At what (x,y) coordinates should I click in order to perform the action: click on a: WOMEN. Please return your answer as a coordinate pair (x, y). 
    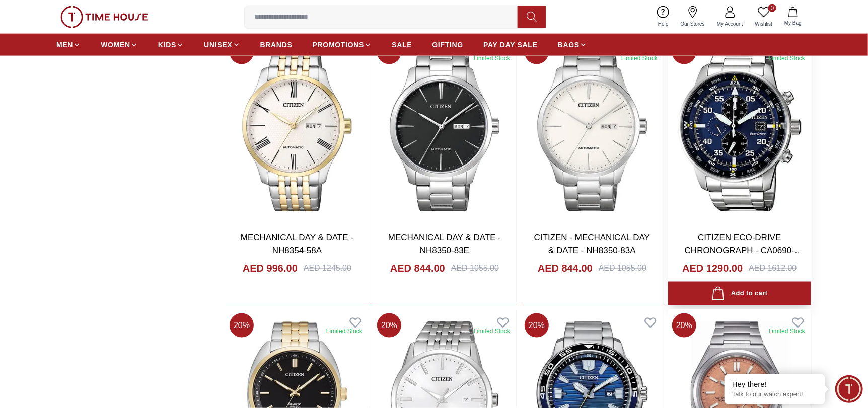
    Looking at the image, I should click on (120, 45).